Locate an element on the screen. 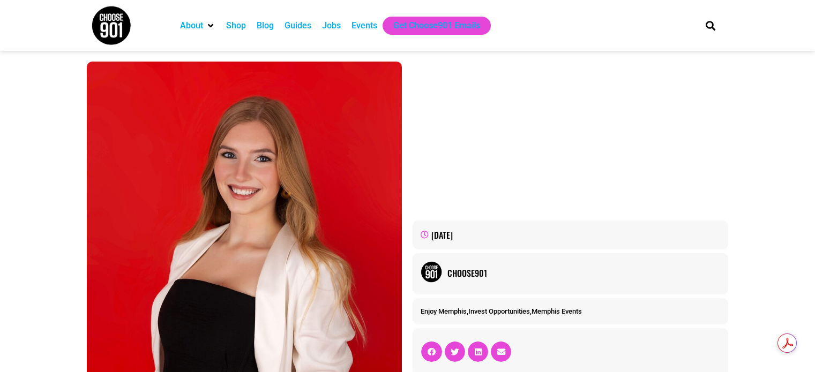 This screenshot has width=815, height=372. div: Share on linkedin is located at coordinates (478, 352).